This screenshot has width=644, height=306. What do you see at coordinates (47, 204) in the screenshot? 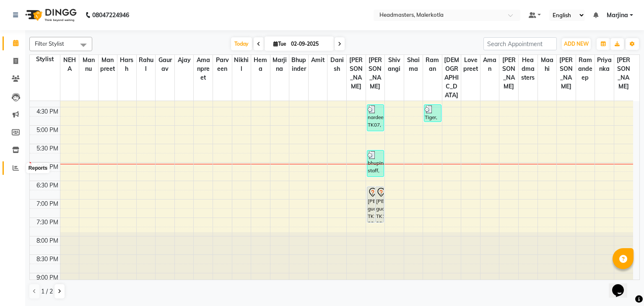
I see `div: 7:00 PM` at bounding box center [47, 204].